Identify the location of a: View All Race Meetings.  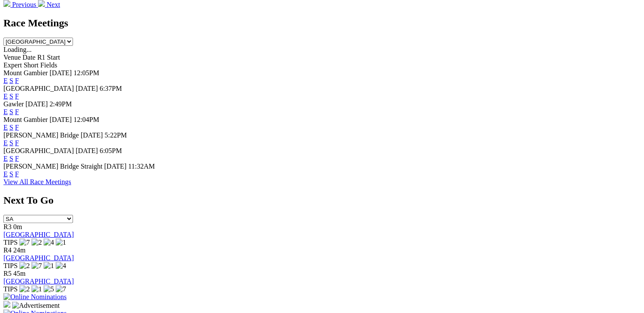
(37, 181).